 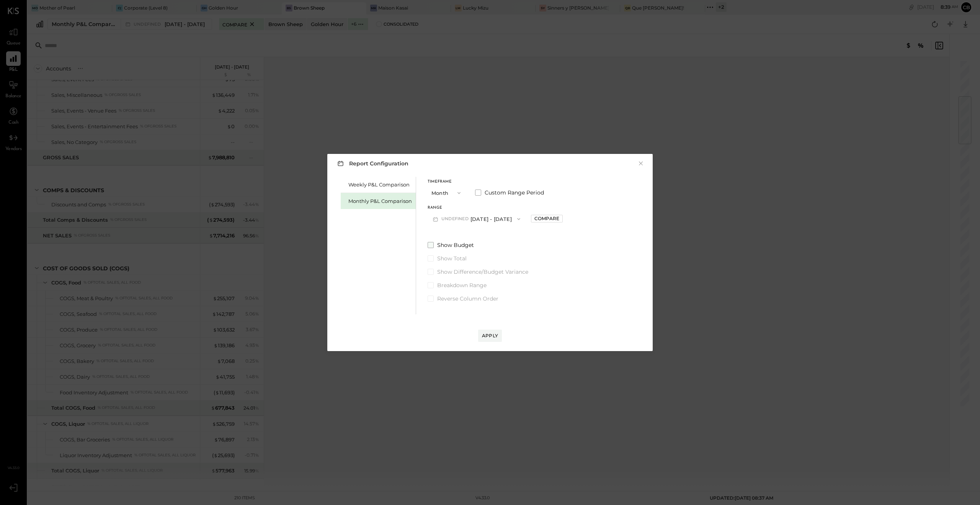 I want to click on div: Monthly P&L Comparison, so click(x=380, y=201).